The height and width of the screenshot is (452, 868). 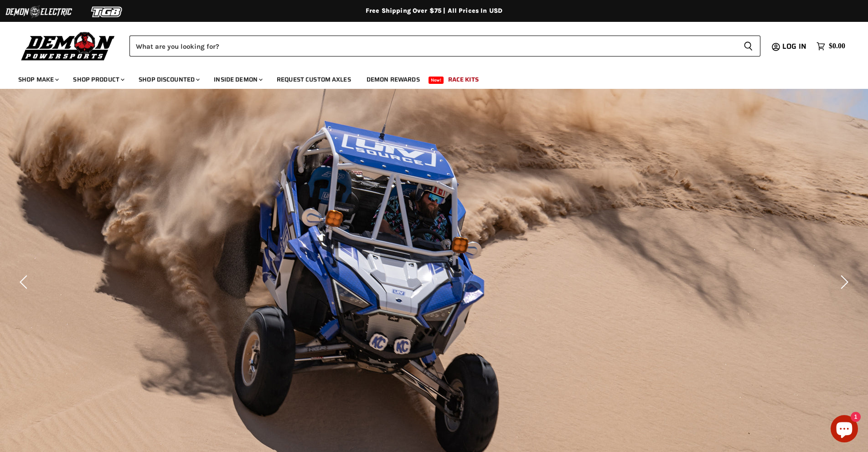 What do you see at coordinates (313, 79) in the screenshot?
I see `a: Request Custom Axles` at bounding box center [313, 79].